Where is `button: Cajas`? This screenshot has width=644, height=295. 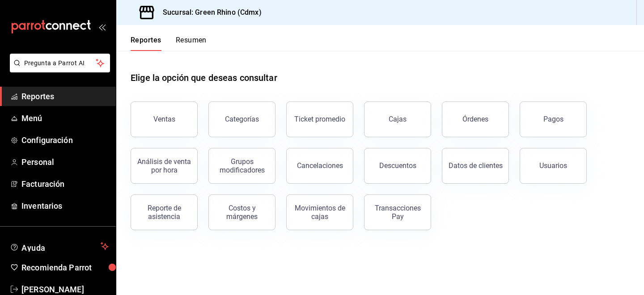 button: Cajas is located at coordinates (398, 120).